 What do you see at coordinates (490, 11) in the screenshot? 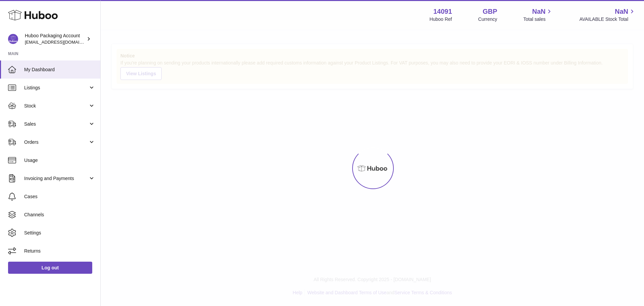
I see `strong: GBP` at bounding box center [490, 11].